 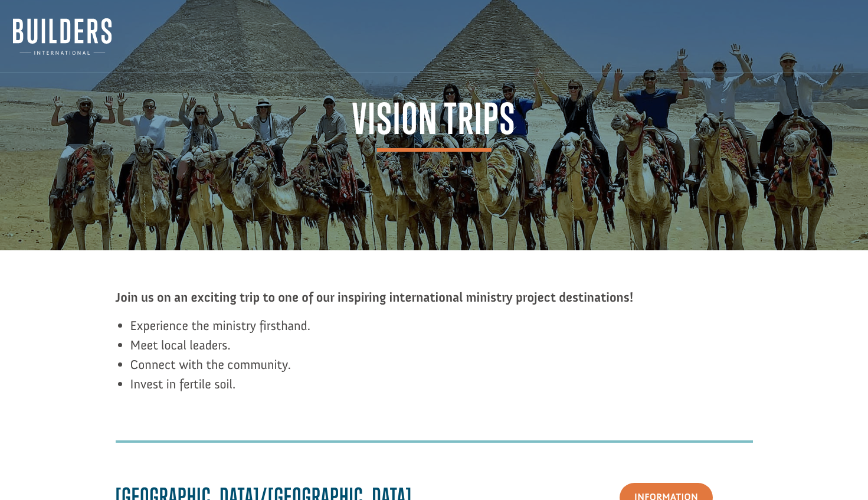 What do you see at coordinates (435, 124) in the screenshot?
I see `span: Vision Trips` at bounding box center [435, 124].